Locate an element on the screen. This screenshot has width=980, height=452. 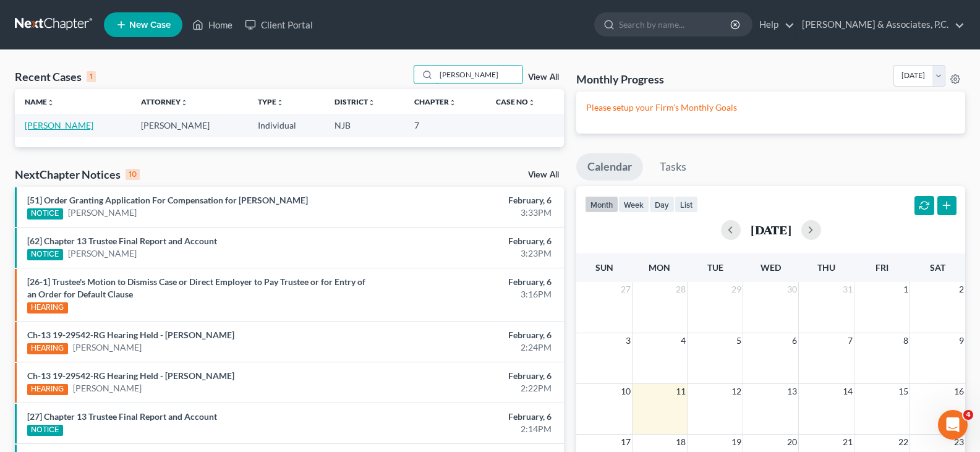
span: 29 is located at coordinates (737, 289).